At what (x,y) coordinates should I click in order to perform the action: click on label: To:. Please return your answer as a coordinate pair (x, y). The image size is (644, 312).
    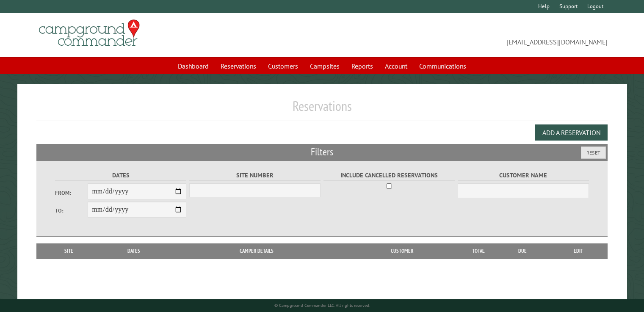
    Looking at the image, I should click on (71, 210).